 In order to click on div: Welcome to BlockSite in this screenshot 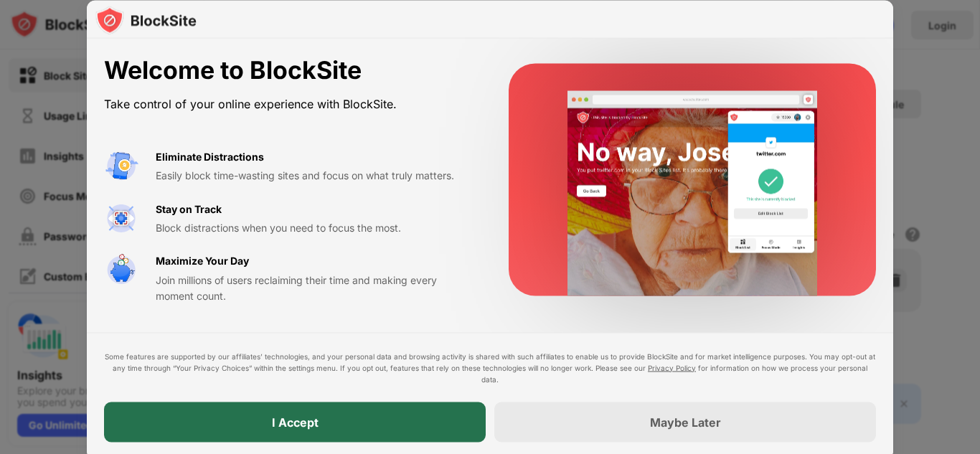, I will do `click(289, 70)`.